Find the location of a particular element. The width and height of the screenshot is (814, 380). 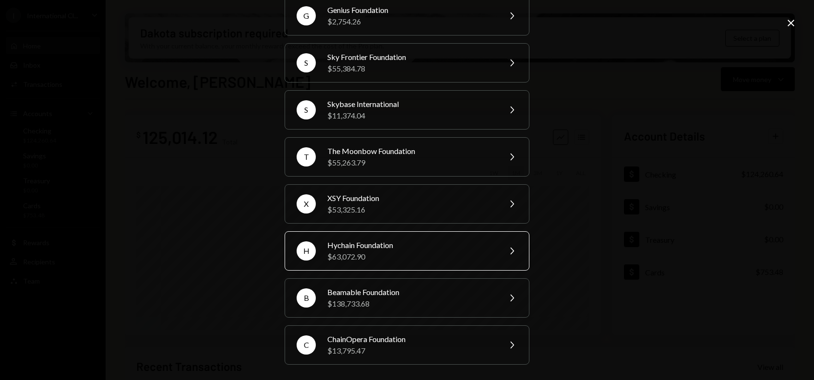

div: T is located at coordinates (306, 157).